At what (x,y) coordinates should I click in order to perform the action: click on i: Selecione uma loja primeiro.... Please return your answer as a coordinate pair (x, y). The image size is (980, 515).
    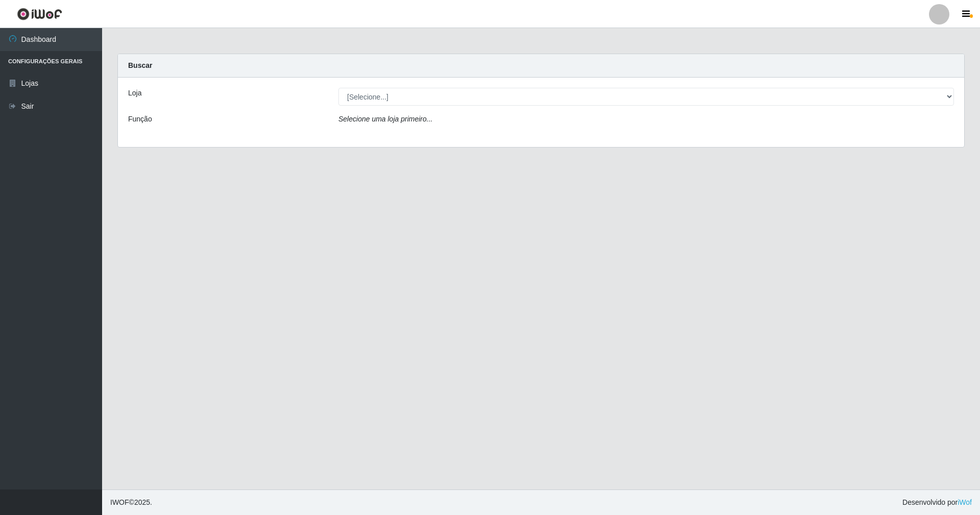
    Looking at the image, I should click on (385, 119).